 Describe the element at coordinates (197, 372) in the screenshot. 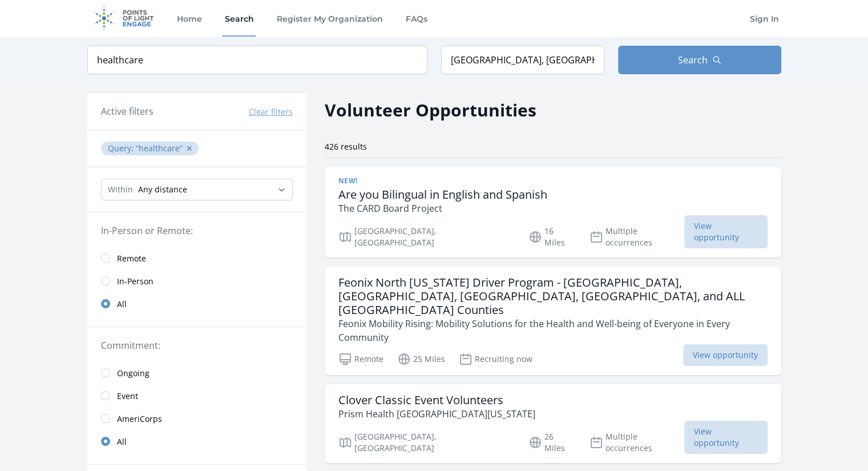

I see `a: Ongoing` at that location.